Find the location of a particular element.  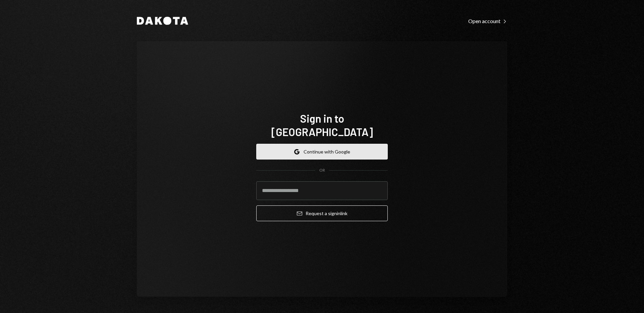

div: OR is located at coordinates (322, 170).